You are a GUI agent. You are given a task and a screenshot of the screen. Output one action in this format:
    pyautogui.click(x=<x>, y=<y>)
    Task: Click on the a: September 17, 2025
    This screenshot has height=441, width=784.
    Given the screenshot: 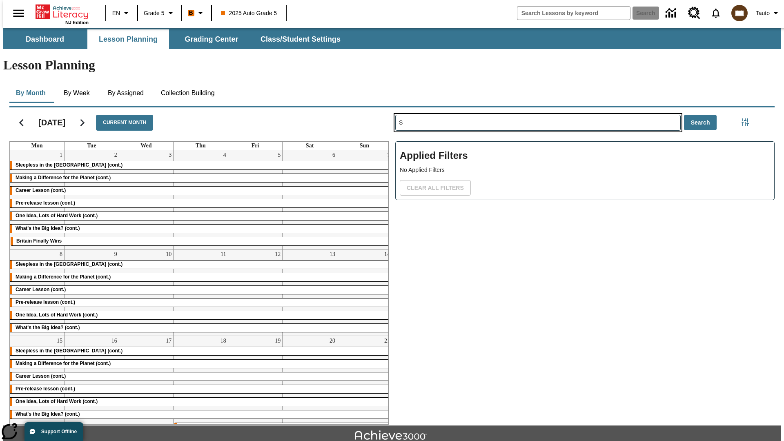 What is the action you would take?
    pyautogui.click(x=169, y=341)
    